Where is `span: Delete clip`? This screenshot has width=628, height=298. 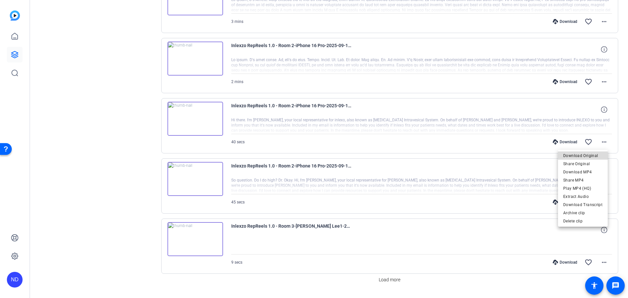 span: Delete clip is located at coordinates (582, 221).